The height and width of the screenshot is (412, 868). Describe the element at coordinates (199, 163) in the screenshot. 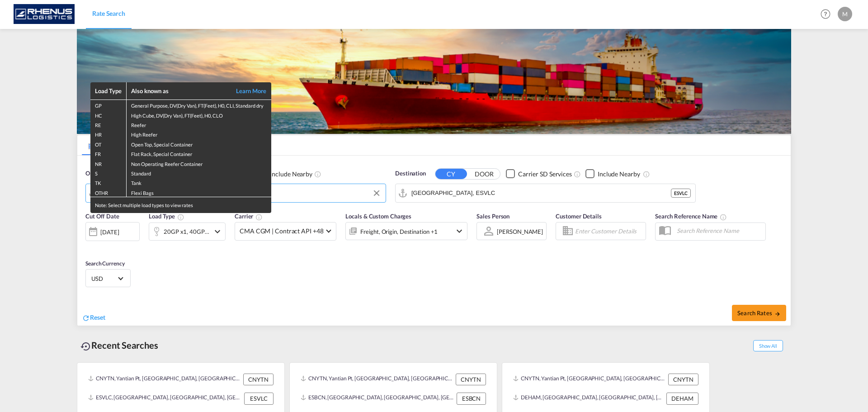

I see `td: Non Operating Reefer Container` at that location.